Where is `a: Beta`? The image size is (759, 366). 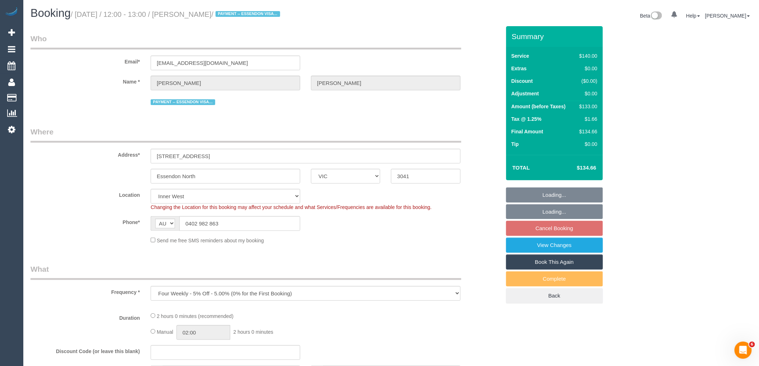 a: Beta is located at coordinates (651, 16).